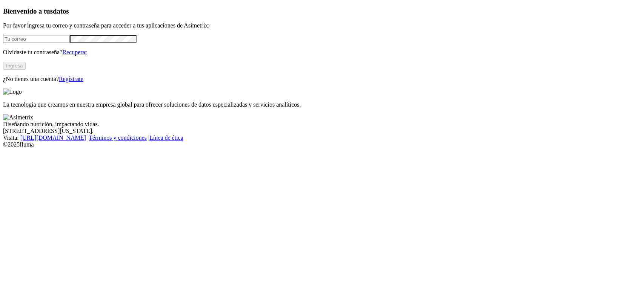 This screenshot has width=644, height=281. I want to click on div: © 2025 Iluma, so click(322, 145).